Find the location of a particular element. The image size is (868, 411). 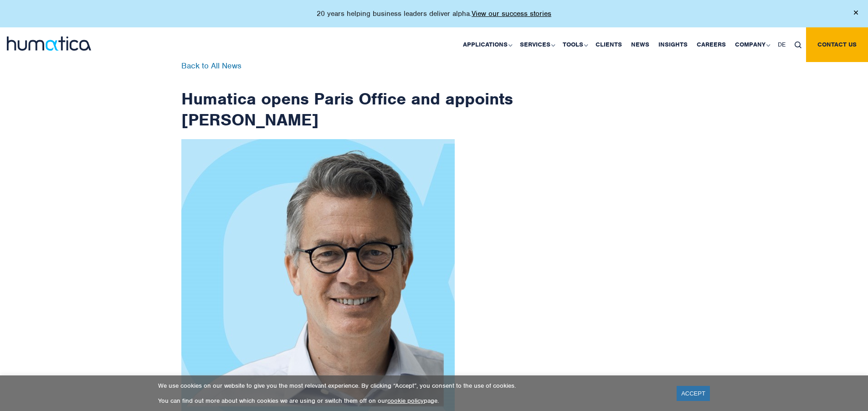

a: Tools is located at coordinates (575, 45).